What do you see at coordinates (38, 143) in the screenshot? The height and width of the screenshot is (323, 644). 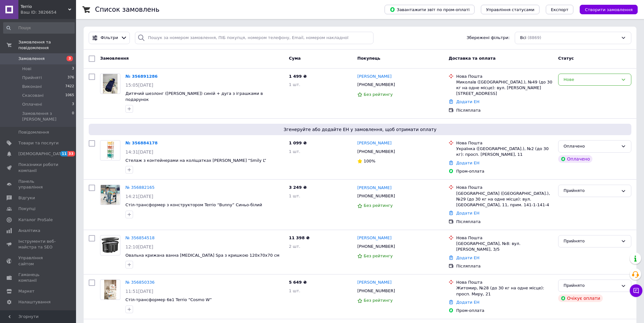 I see `span: Товари та послуги` at bounding box center [38, 143].